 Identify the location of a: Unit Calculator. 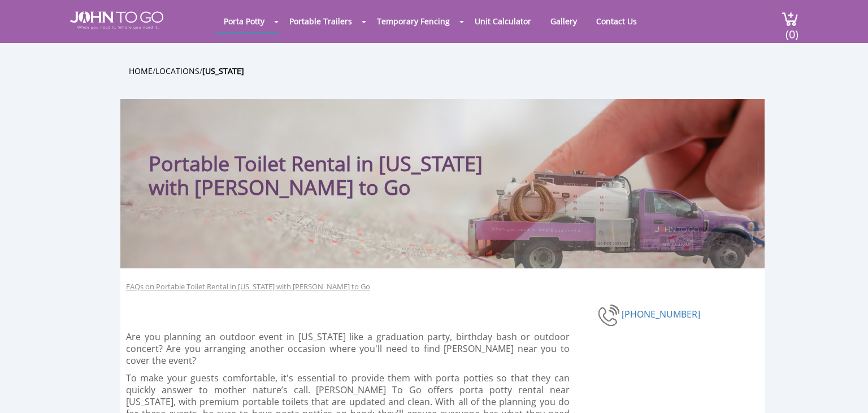
(503, 21).